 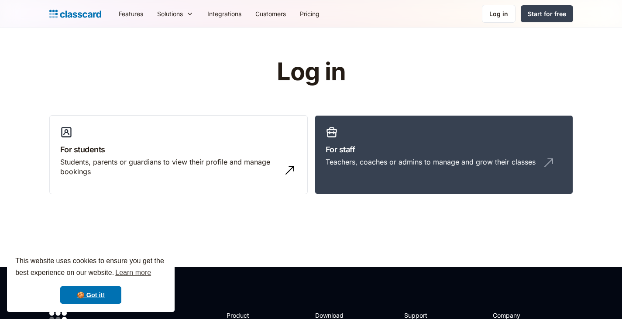 I want to click on a: Integrations, so click(x=224, y=14).